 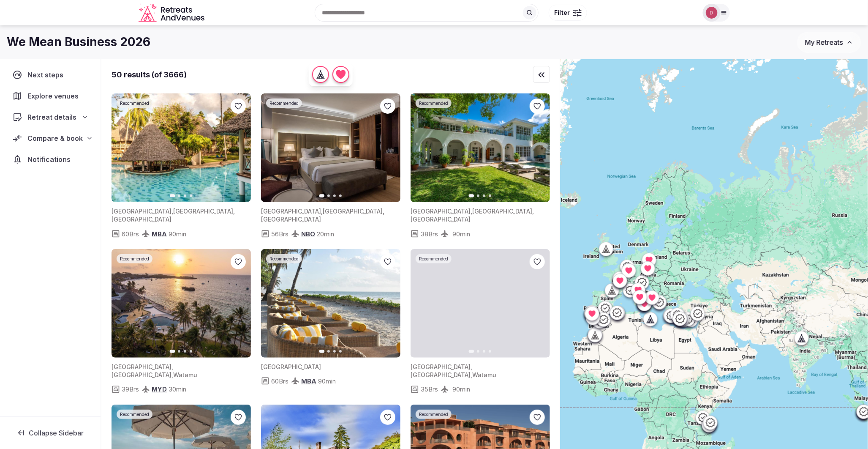 I want to click on button: Collapse Sidebar, so click(x=51, y=433).